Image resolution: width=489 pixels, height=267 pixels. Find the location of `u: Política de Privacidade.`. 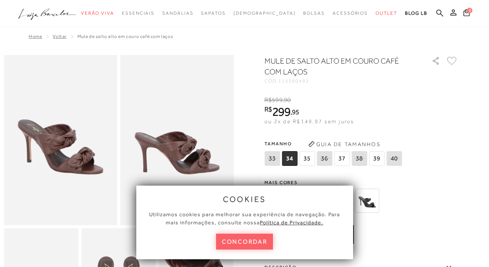

u: Política de Privacidade. is located at coordinates (291, 222).